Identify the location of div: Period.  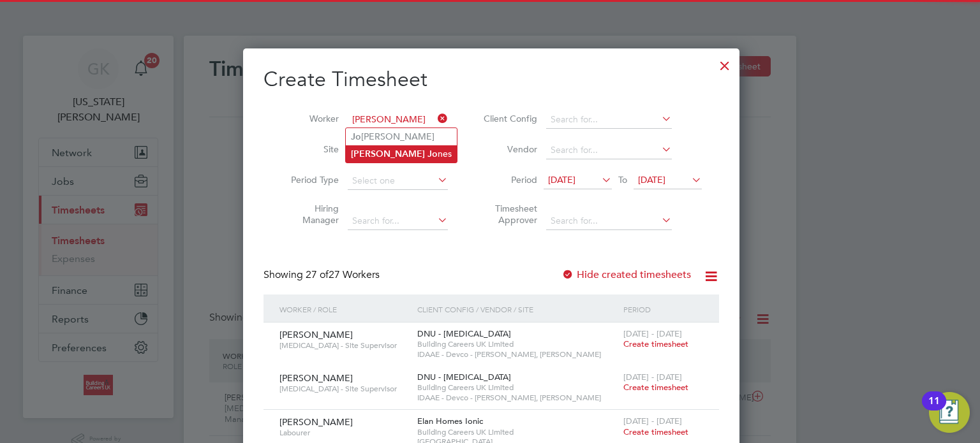
(662, 309).